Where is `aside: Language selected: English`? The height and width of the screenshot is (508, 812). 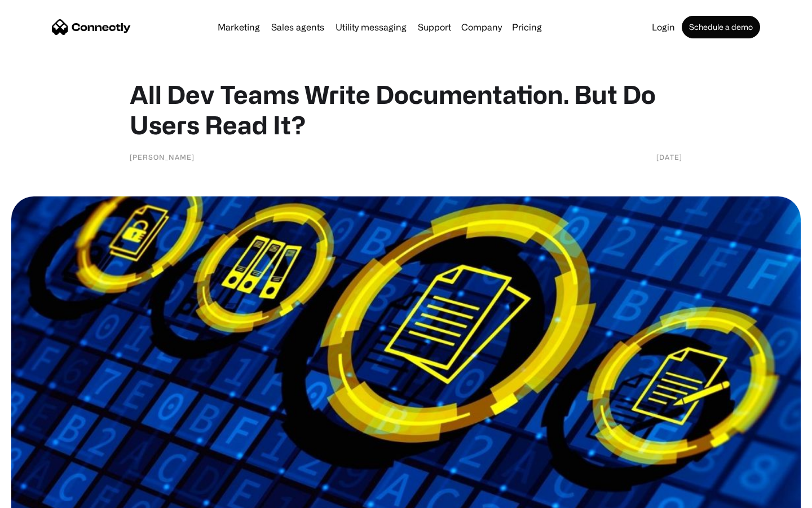 aside: Language selected: English is located at coordinates (40, 496).